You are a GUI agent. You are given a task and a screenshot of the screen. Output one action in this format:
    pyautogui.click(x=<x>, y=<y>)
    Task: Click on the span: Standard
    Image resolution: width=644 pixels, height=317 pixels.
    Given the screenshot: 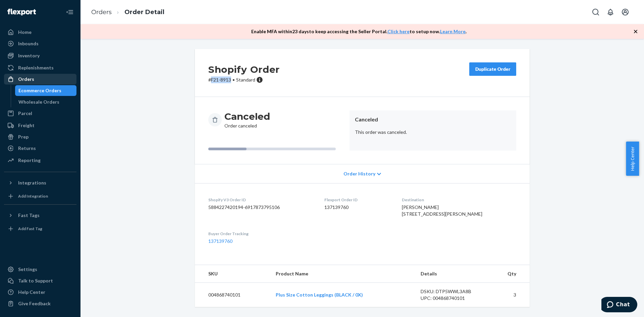 What is the action you would take?
    pyautogui.click(x=245, y=79)
    